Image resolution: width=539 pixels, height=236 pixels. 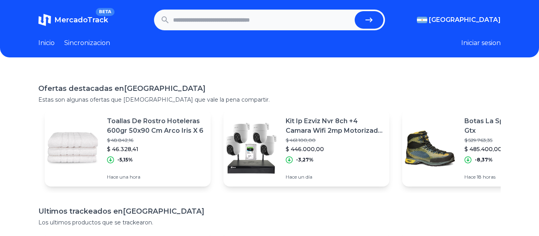 What do you see at coordinates (334, 149) in the screenshot?
I see `p: $ 446.000,00` at bounding box center [334, 149].